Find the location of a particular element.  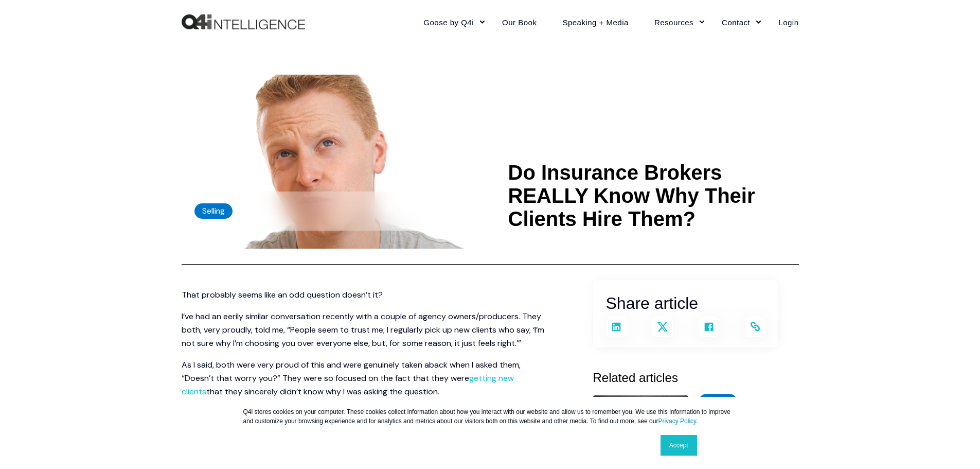

p: As I said, both were very proud of this and were genuinely taken aback when I asked them, “Doesn’... is located at coordinates (367, 378).